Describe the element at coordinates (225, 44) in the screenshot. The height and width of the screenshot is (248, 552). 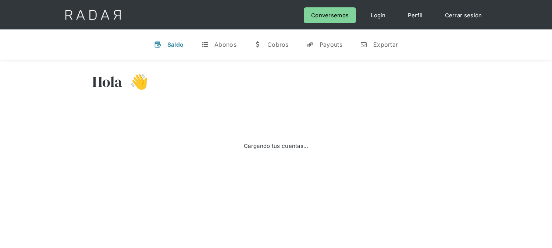
I see `div: Abonos` at that location.